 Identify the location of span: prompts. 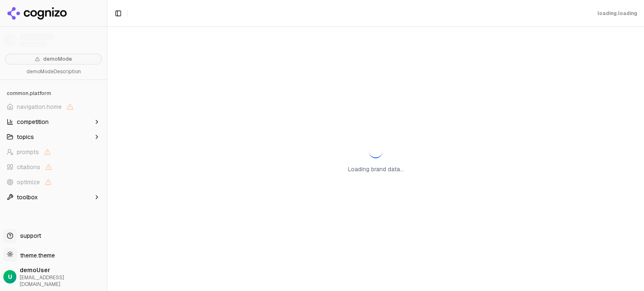
(28, 152).